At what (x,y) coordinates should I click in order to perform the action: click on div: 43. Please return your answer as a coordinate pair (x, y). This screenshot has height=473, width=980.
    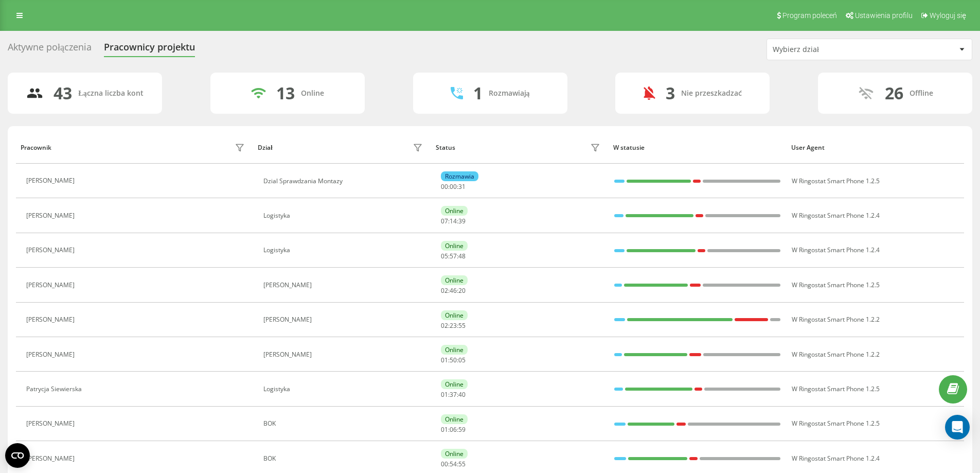
    Looking at the image, I should click on (63, 93).